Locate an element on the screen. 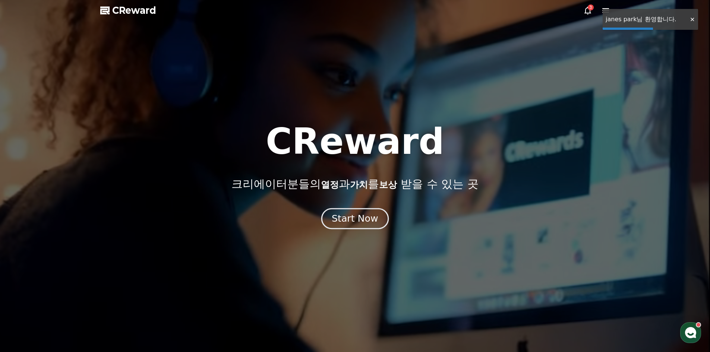 The image size is (710, 352). a: Start Now is located at coordinates (355, 220).